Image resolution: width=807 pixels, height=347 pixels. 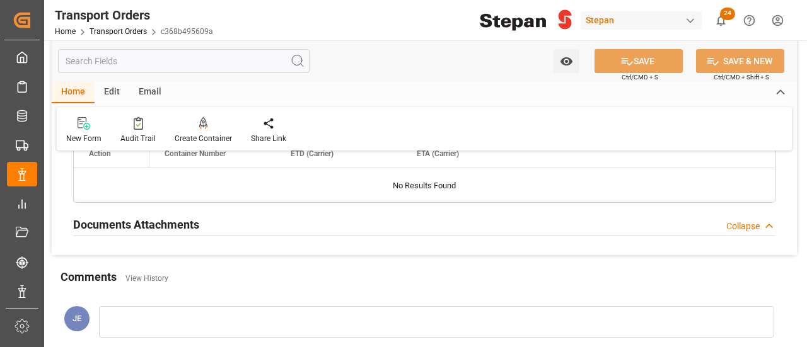 I want to click on h2: Documents Attachments, so click(x=136, y=224).